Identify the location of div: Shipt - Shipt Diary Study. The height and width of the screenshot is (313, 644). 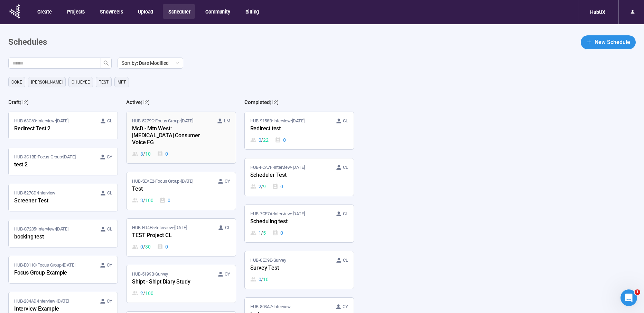
(170, 282).